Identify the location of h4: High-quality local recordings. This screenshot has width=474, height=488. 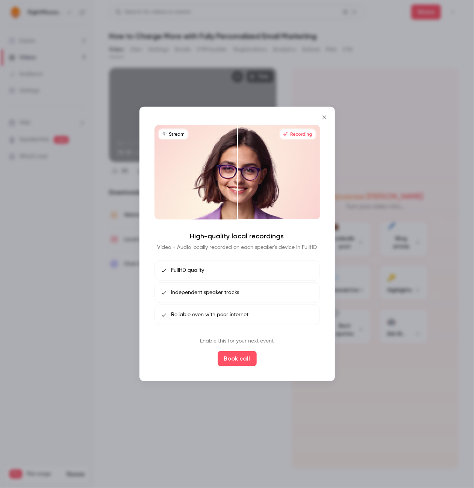
(237, 236).